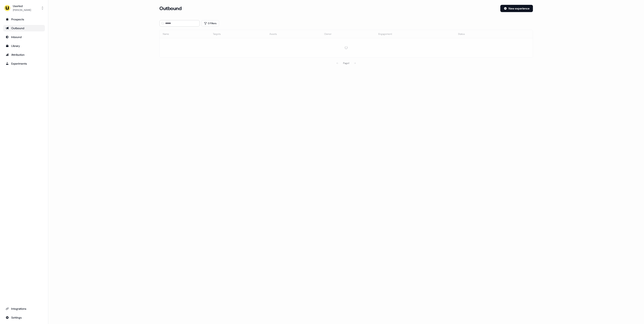 The height and width of the screenshot is (324, 644). I want to click on div: Integrations, so click(24, 309).